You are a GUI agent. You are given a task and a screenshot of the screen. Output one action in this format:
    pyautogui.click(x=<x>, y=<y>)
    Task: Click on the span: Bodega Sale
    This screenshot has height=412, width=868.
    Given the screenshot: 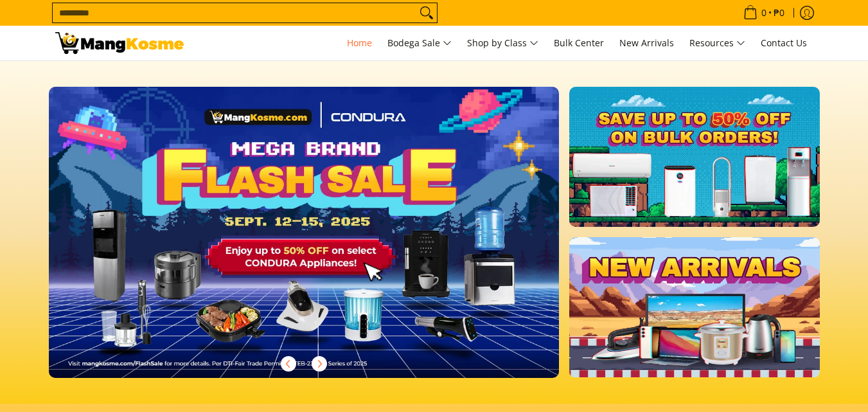 What is the action you would take?
    pyautogui.click(x=419, y=43)
    